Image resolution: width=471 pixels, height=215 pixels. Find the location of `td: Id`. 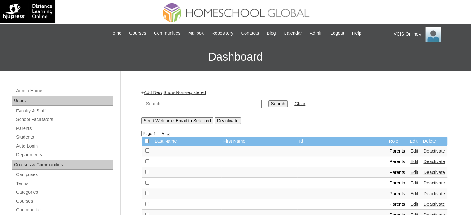

td: Id is located at coordinates (342, 141).